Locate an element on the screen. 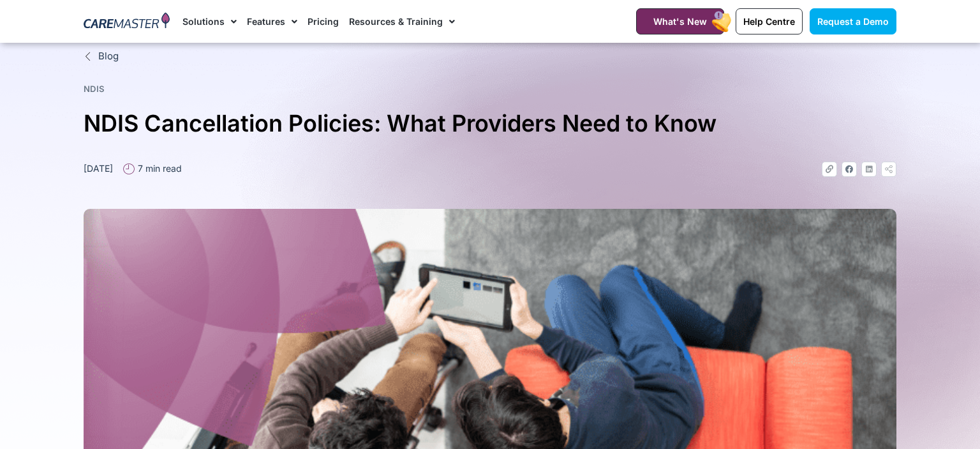 This screenshot has height=449, width=980. a: Help Centre is located at coordinates (769, 21).